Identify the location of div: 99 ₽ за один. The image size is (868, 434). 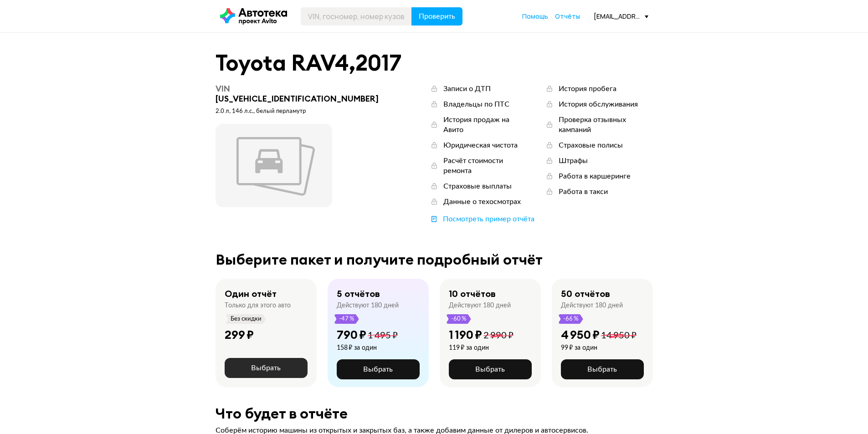
(599, 348).